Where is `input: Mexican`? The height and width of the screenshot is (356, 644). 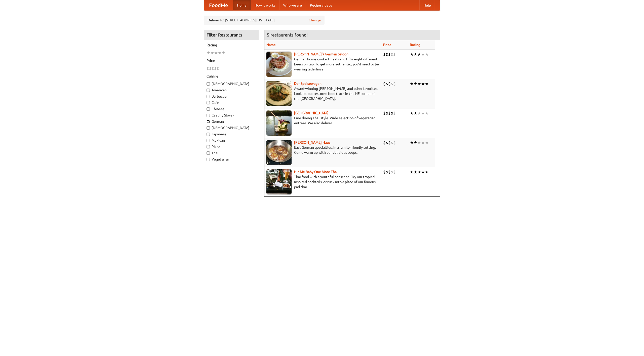 input: Mexican is located at coordinates (208, 140).